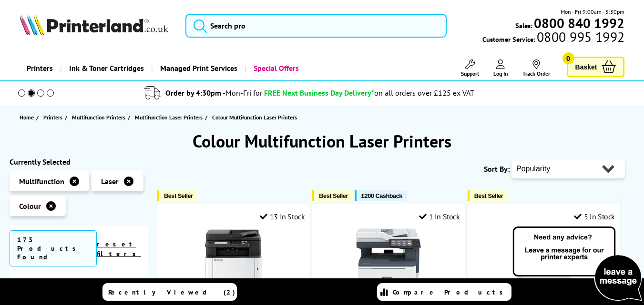  Describe the element at coordinates (444, 292) in the screenshot. I see `a: Compare Products` at that location.